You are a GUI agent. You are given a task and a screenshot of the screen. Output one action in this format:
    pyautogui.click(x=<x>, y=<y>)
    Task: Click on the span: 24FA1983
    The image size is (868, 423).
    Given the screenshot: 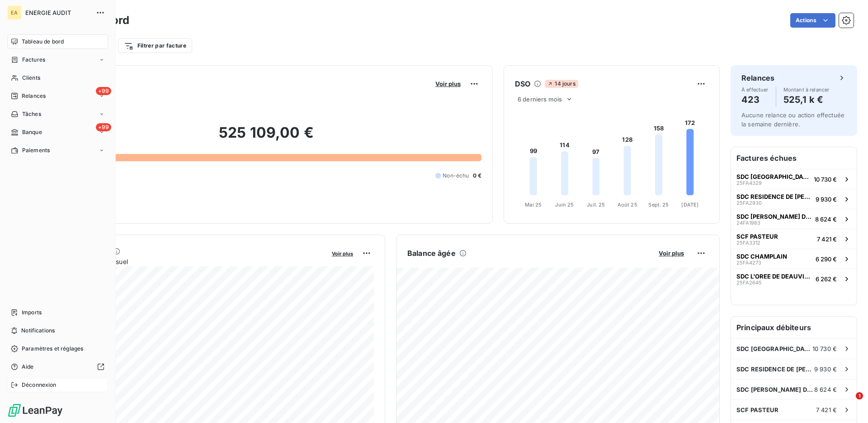 What is the action you would take?
    pyautogui.click(x=748, y=223)
    